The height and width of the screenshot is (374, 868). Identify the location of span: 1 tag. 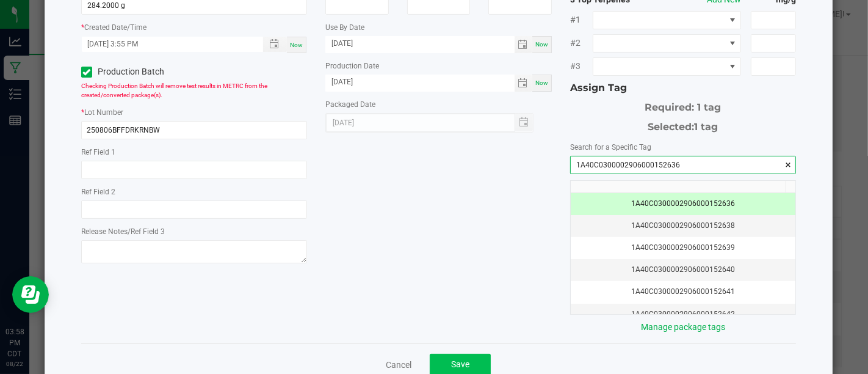
(706, 126).